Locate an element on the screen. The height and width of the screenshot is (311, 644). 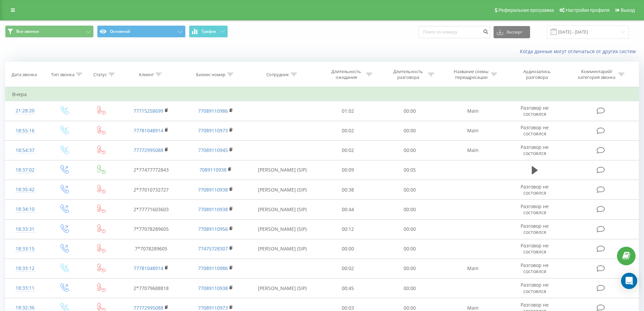
td: 2*77079688818 is located at coordinates (151, 288).